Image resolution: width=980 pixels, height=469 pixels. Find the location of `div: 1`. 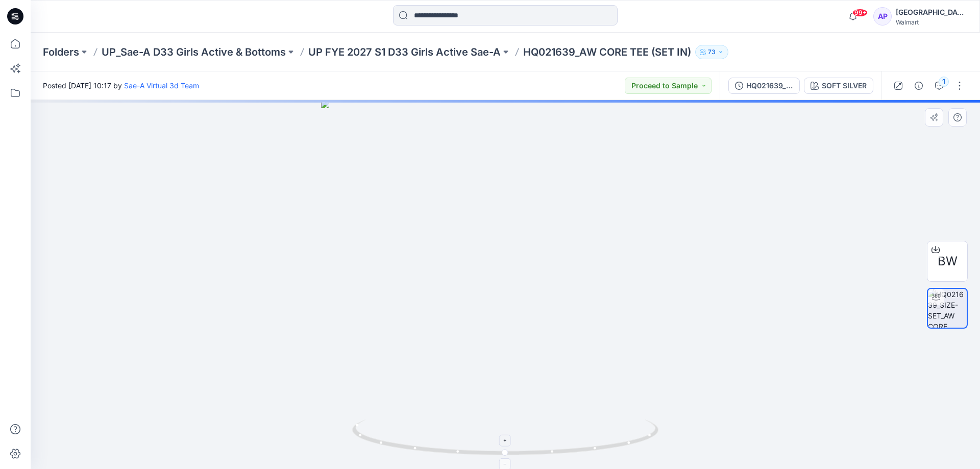

div: 1 is located at coordinates (944, 81).